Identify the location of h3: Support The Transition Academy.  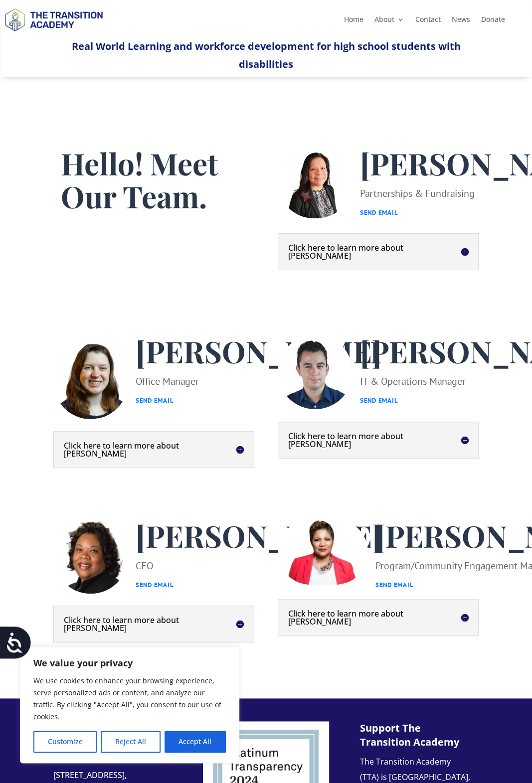
(415, 738).